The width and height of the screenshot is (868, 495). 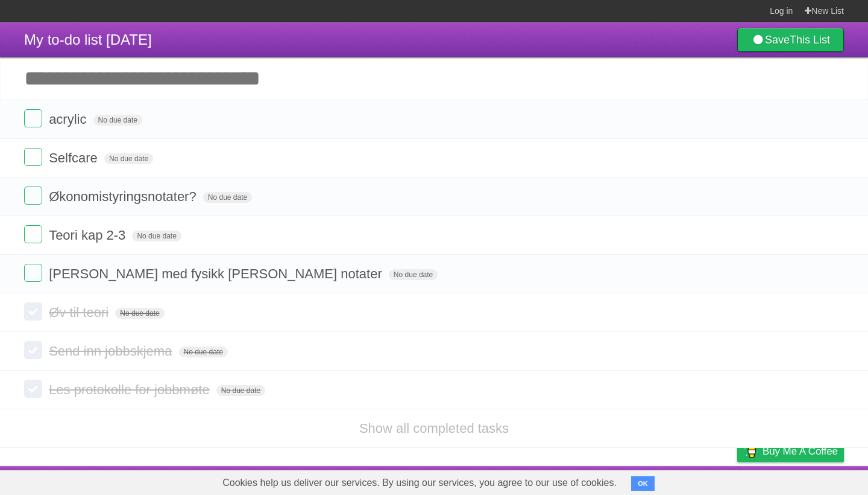 I want to click on span: Økonomistyringsnotater?, so click(x=124, y=196).